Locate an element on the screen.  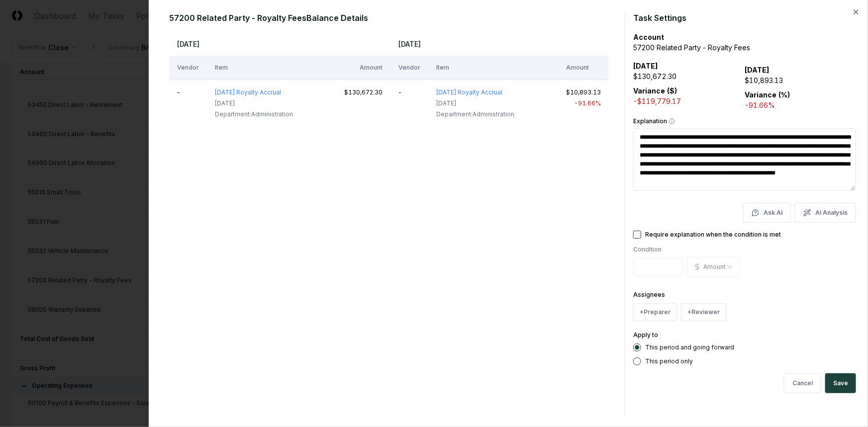
b: Variance (%) is located at coordinates (767, 94).